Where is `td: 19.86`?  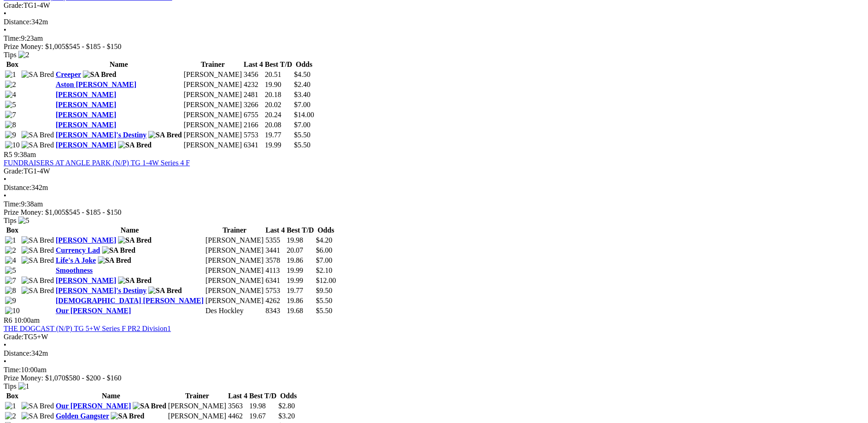
td: 19.86 is located at coordinates (300, 261).